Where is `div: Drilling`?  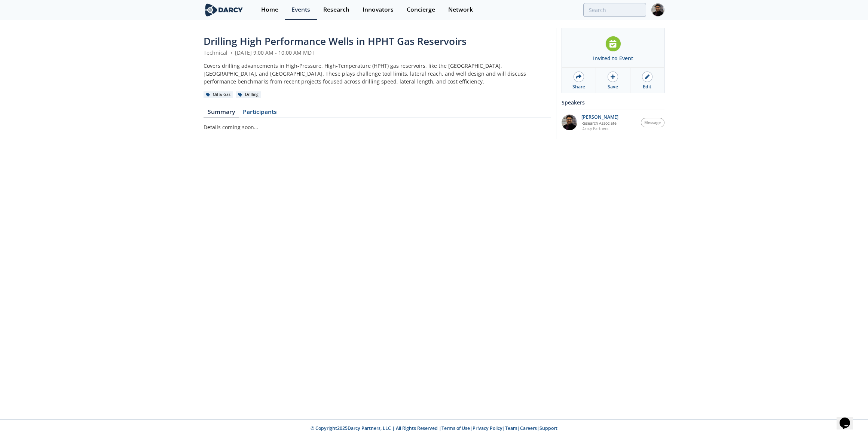 div: Drilling is located at coordinates (248, 95).